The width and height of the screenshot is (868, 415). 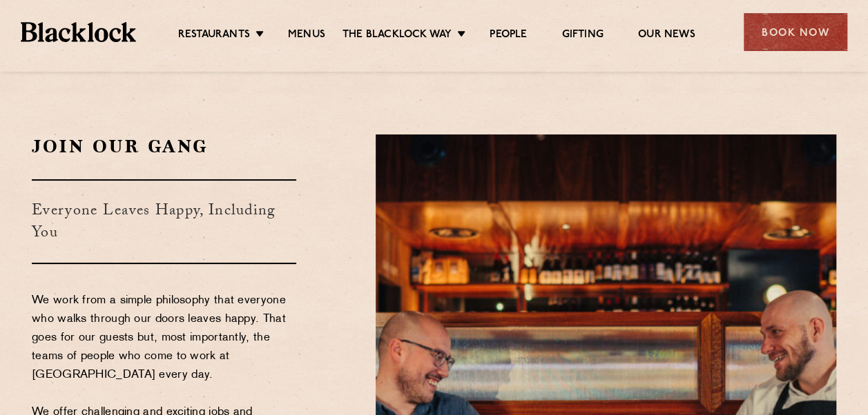 What do you see at coordinates (163, 146) in the screenshot?
I see `h2: Join Our Gang` at bounding box center [163, 146].